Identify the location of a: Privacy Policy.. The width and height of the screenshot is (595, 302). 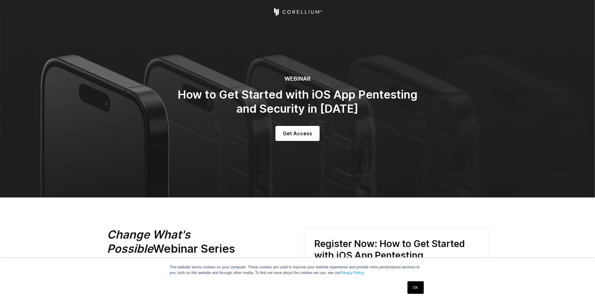
(352, 272).